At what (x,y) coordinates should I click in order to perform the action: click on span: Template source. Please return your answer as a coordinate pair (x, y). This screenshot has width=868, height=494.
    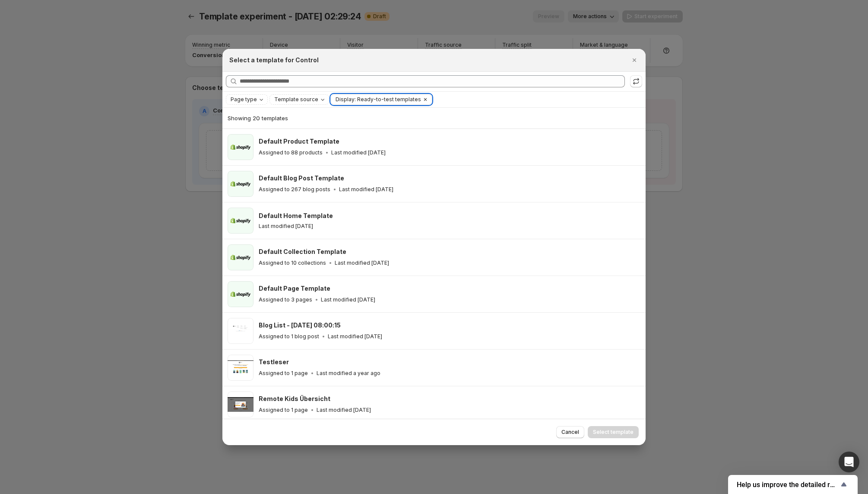
    Looking at the image, I should click on (297, 100).